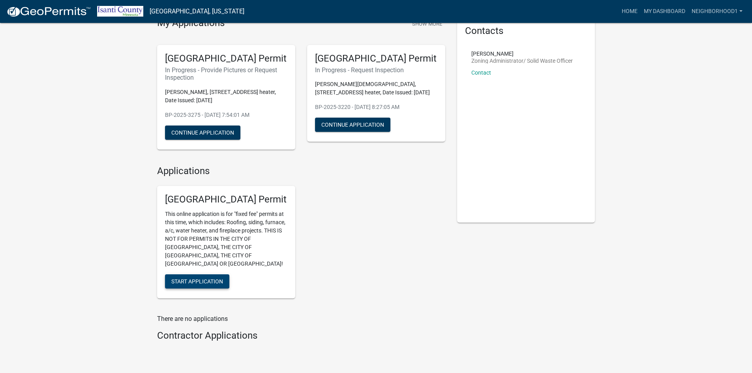 Image resolution: width=752 pixels, height=373 pixels. I want to click on h4: Contractor Applications, so click(301, 336).